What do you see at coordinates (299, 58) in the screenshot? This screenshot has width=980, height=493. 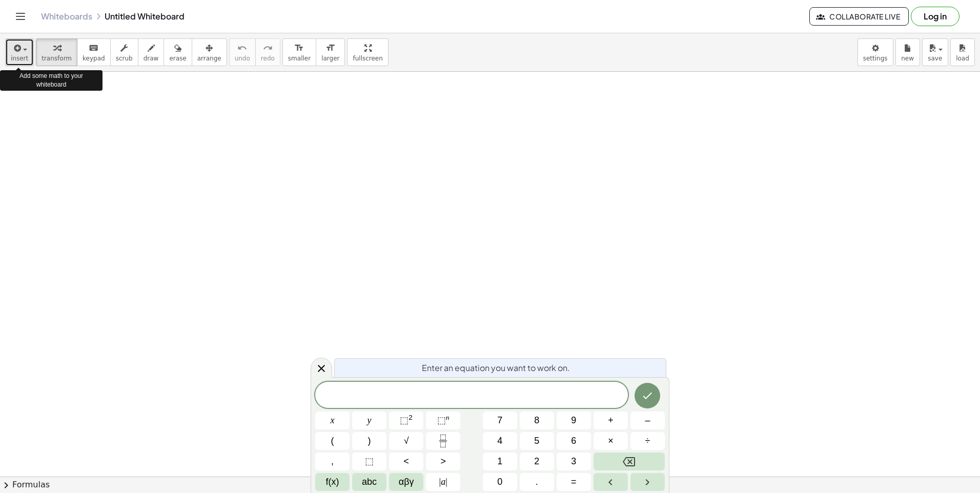 I see `span: smaller` at bounding box center [299, 58].